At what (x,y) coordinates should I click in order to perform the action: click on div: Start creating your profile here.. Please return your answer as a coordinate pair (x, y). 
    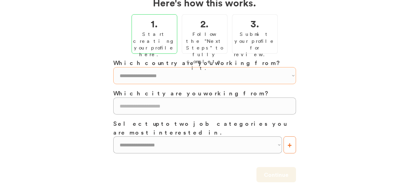
    Looking at the image, I should click on (154, 44).